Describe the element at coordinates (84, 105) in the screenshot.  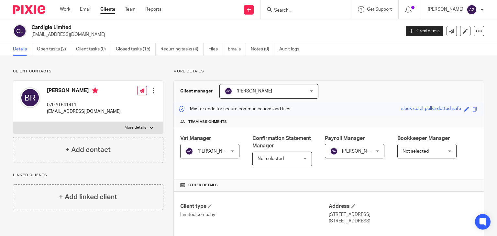
I see `p: 07970 641411` at that location.